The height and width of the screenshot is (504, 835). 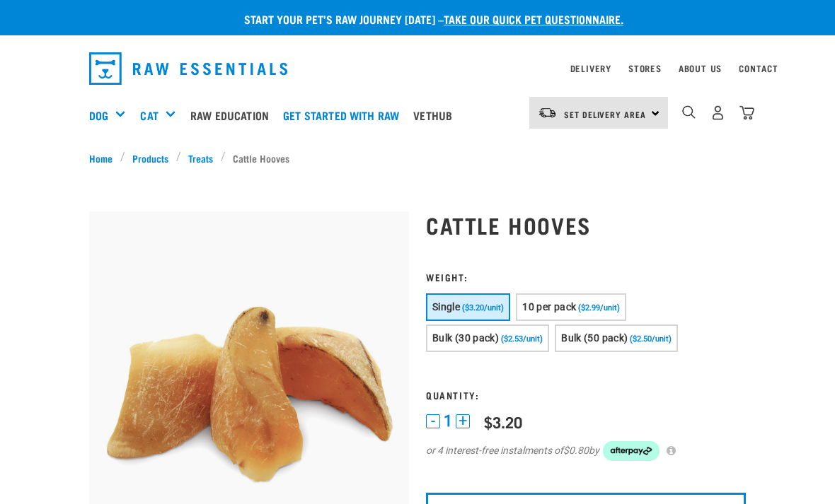 I want to click on a: Contact, so click(x=759, y=68).